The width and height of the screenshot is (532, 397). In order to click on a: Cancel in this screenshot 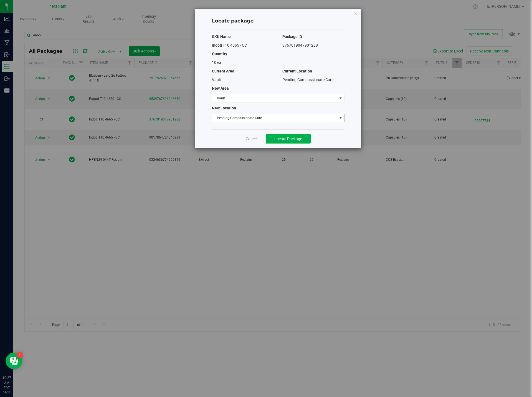, I will do `click(252, 139)`.